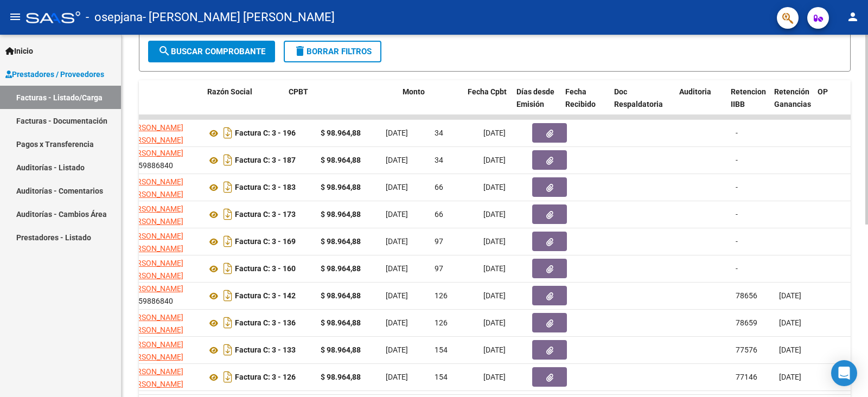  What do you see at coordinates (342, 104) in the screenshot?
I see `datatable-header-cell: CPBT` at bounding box center [342, 104].